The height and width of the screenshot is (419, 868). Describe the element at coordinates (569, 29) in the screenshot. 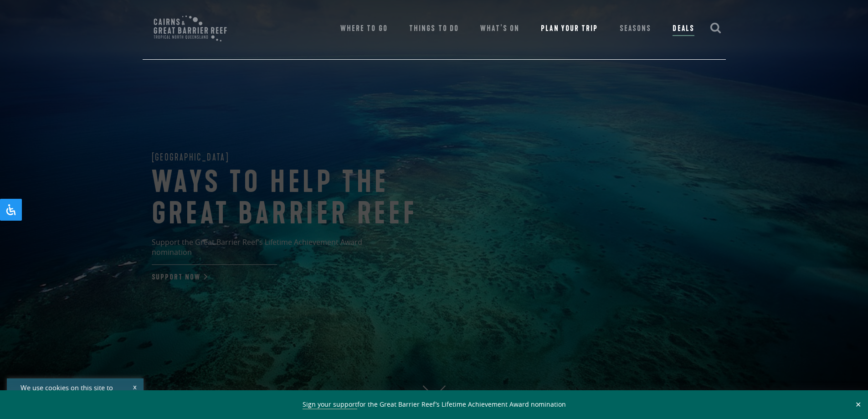

I see `a: Plan Your Trip` at that location.